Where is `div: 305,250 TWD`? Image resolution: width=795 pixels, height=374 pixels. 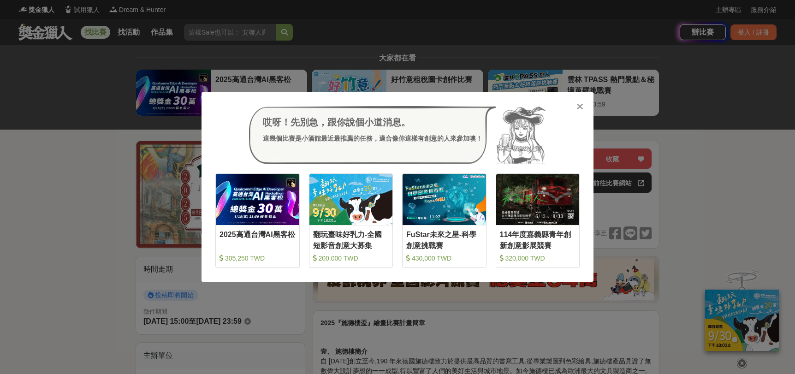
div: 305,250 TWD is located at coordinates (257, 258).